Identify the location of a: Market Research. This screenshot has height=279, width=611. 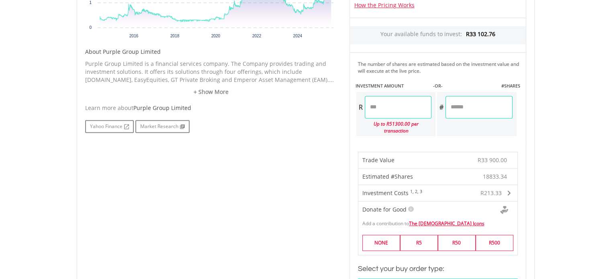
(162, 126).